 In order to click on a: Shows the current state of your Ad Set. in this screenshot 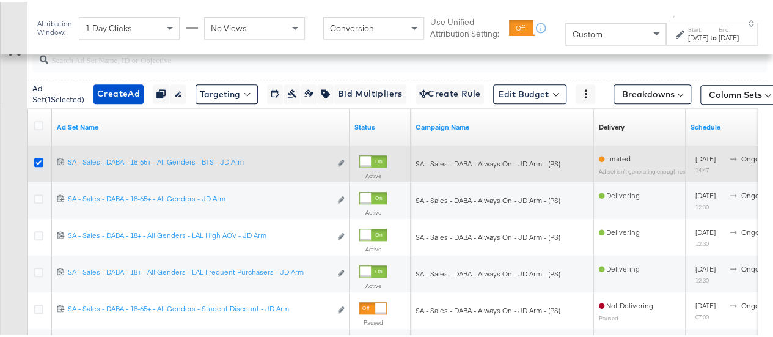, I will do `click(380, 125)`.